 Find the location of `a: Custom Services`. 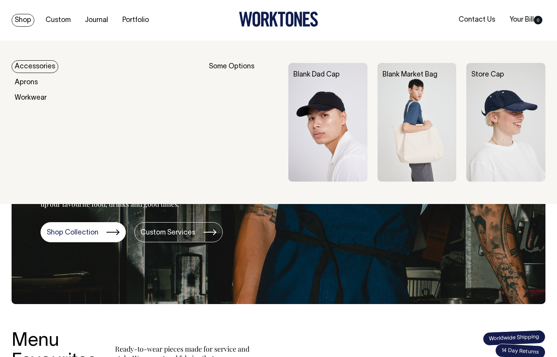

a: Custom Services is located at coordinates (178, 232).